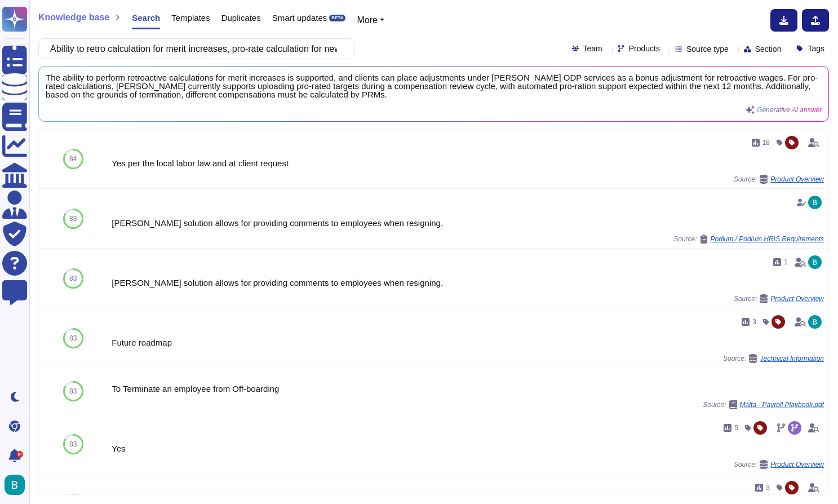  What do you see at coordinates (768, 49) in the screenshot?
I see `span: Section` at bounding box center [768, 49].